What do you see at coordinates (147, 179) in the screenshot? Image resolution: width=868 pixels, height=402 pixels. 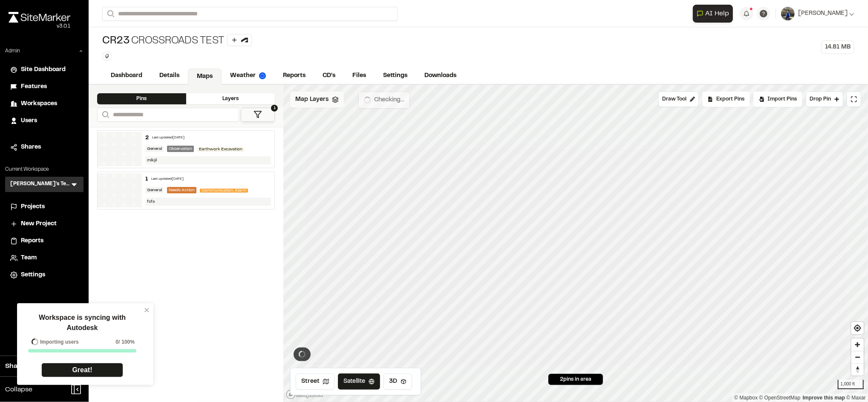 I see `div: 1` at bounding box center [147, 179].